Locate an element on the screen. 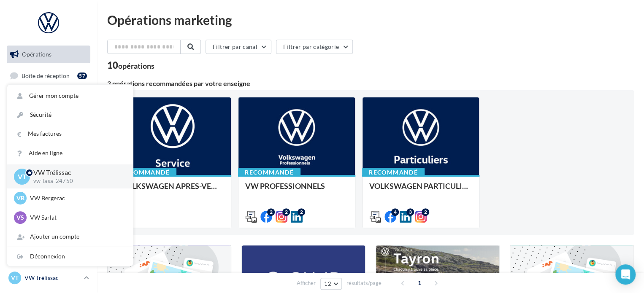 The image size is (644, 293). span: résultats/page is located at coordinates (363, 283).